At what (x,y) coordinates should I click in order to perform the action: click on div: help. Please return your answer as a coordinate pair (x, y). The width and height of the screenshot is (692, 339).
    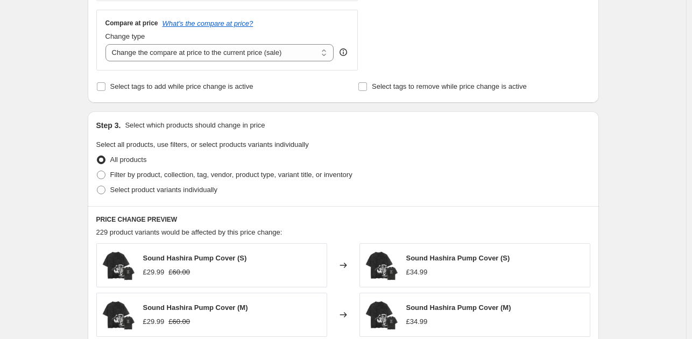
    Looking at the image, I should click on (344, 52).